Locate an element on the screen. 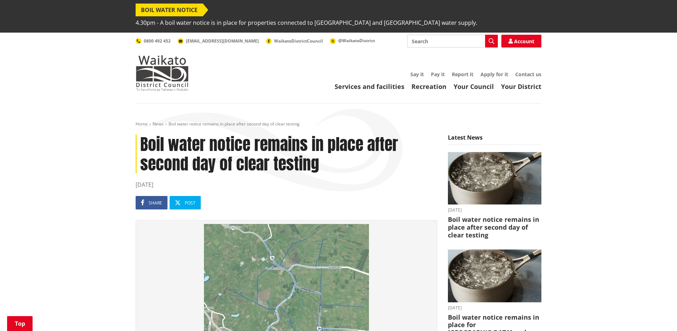  a: Recreation is located at coordinates (429, 86).